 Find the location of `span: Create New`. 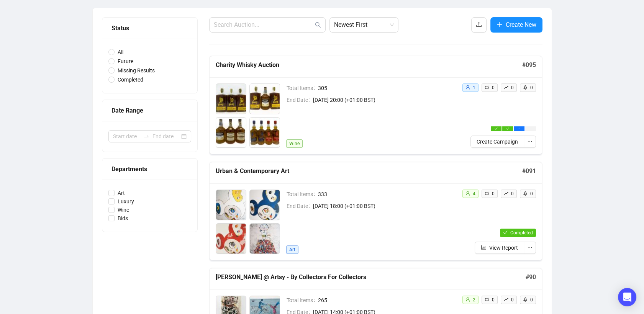

span: Create New is located at coordinates (521, 25).